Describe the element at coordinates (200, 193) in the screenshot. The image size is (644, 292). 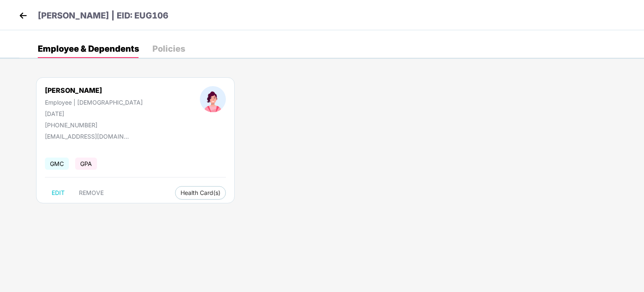
I see `button: Health Card(s)` at that location.